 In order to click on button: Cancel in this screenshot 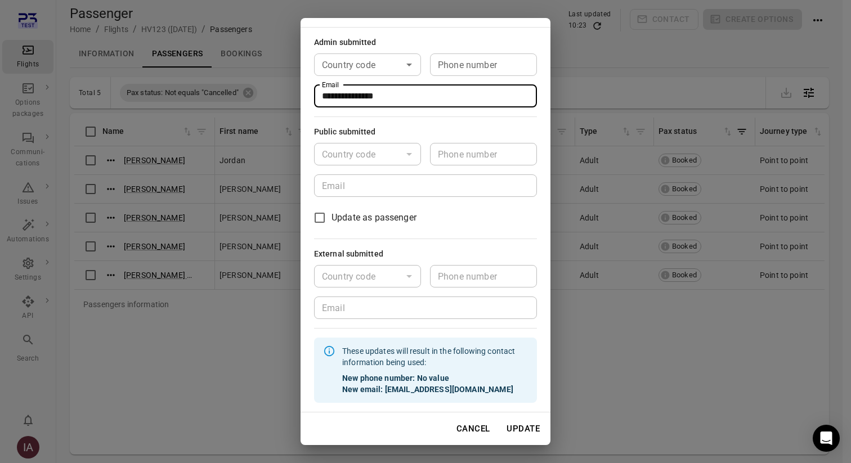, I will do `click(473, 429)`.